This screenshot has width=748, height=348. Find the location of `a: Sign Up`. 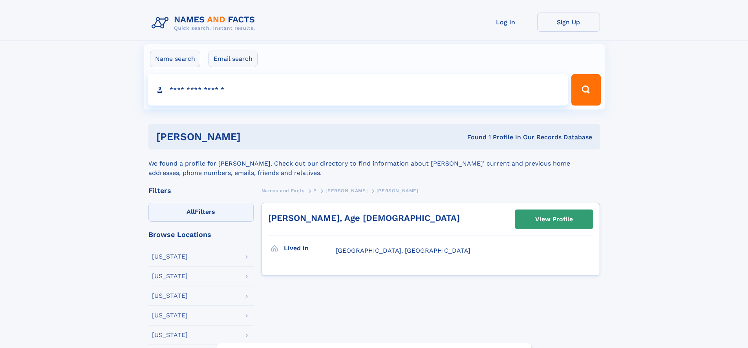

a: Sign Up is located at coordinates (568, 22).